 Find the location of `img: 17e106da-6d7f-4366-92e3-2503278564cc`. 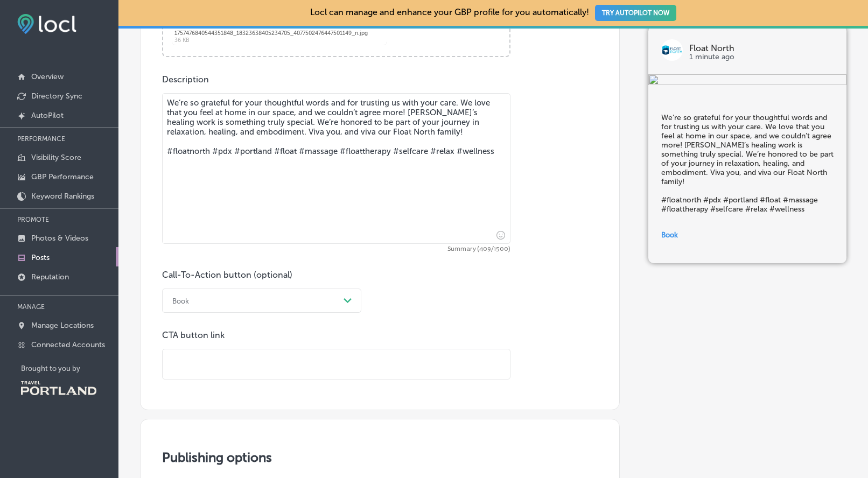

img: 17e106da-6d7f-4366-92e3-2503278564cc is located at coordinates (747, 81).